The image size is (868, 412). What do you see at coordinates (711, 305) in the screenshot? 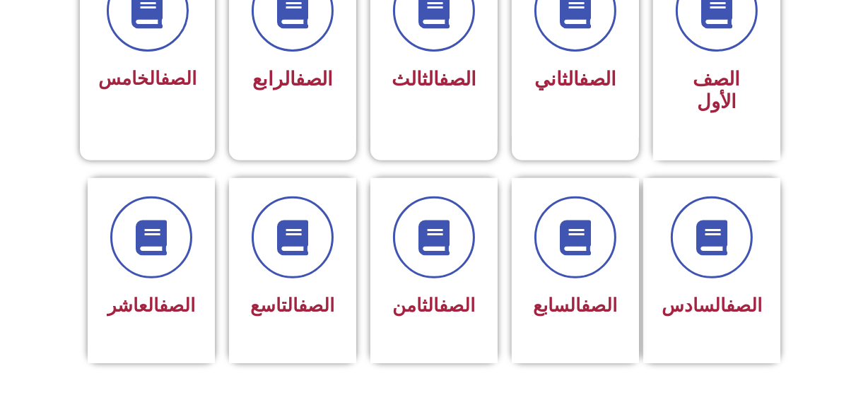
I see `span: السادس` at bounding box center [711, 305].